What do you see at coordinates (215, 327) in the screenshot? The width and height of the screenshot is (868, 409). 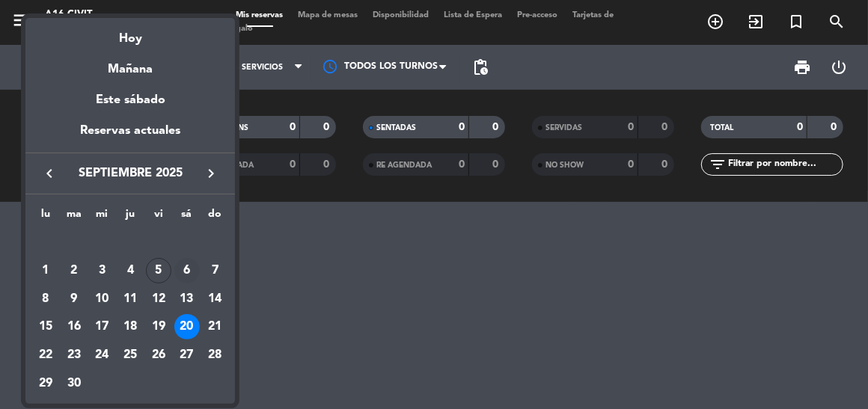 I see `div: 21` at bounding box center [215, 327].